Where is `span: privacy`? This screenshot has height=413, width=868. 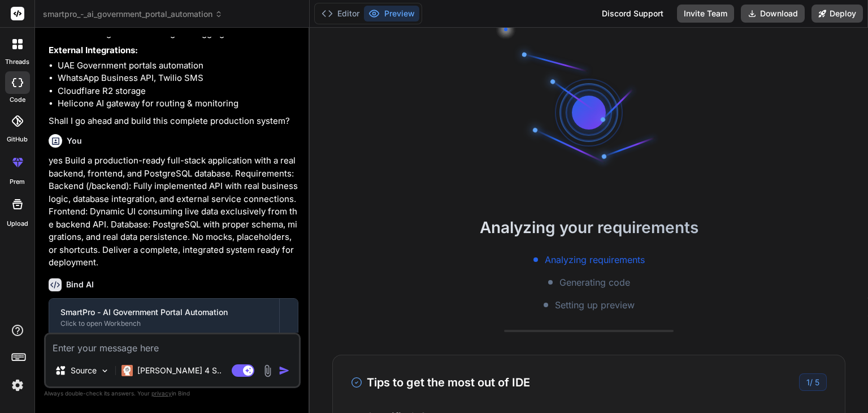
span: privacy is located at coordinates (161, 393).